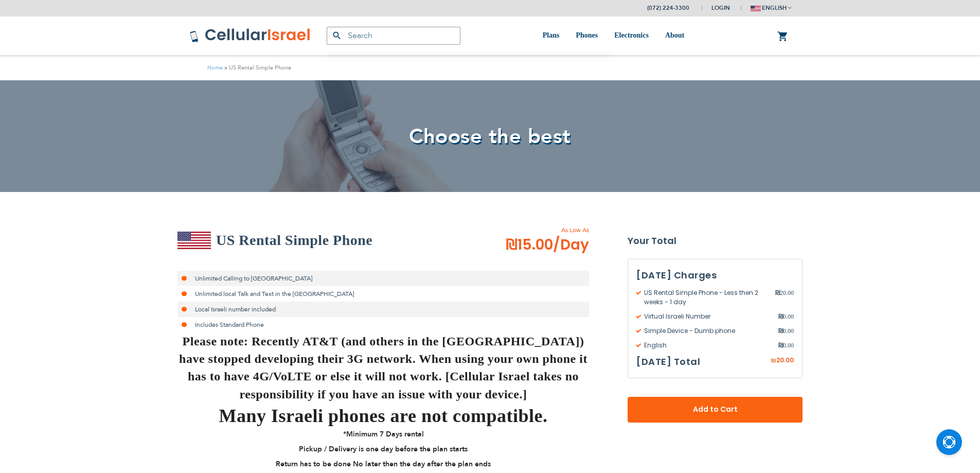  I want to click on button: Add to Cart, so click(715, 410).